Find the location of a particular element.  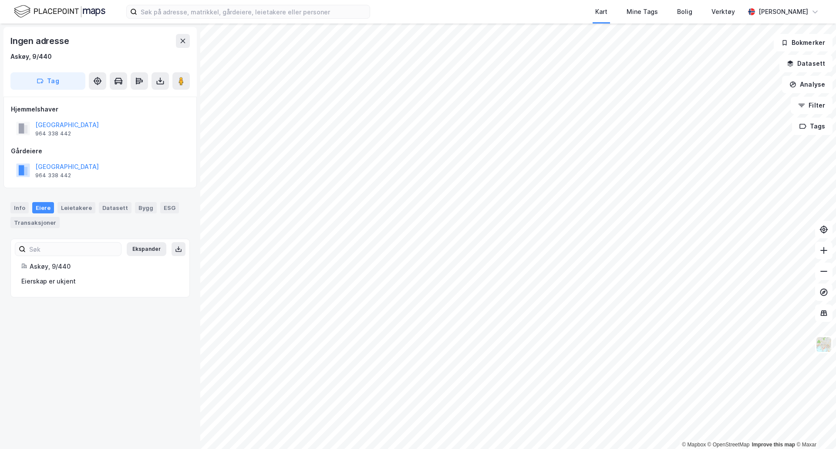

a: Improve this map is located at coordinates (773, 444).